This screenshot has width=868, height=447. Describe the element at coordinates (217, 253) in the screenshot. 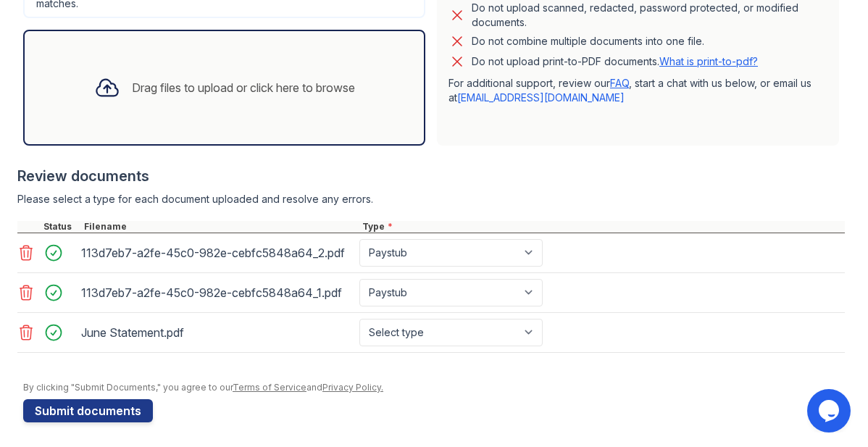

I see `div: 113d7eb7-a2fe-45c0-982e-cebfc5848a64_2.pdf` at that location.